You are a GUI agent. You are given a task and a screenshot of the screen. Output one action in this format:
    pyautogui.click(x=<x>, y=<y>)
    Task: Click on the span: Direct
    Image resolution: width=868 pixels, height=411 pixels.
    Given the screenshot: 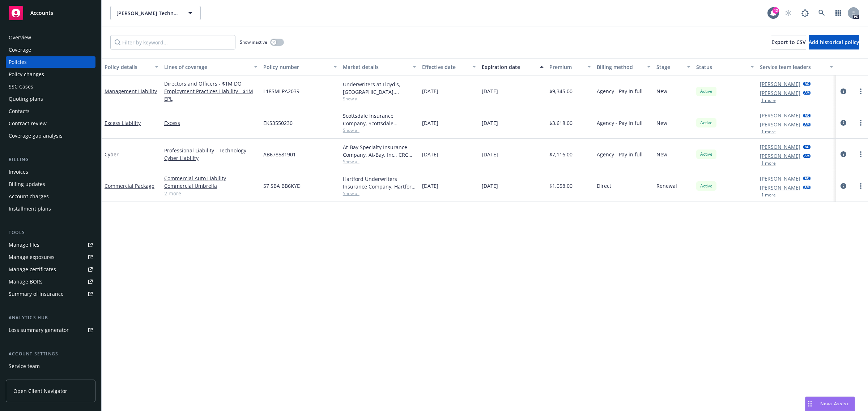 What is the action you would take?
    pyautogui.click(x=604, y=186)
    